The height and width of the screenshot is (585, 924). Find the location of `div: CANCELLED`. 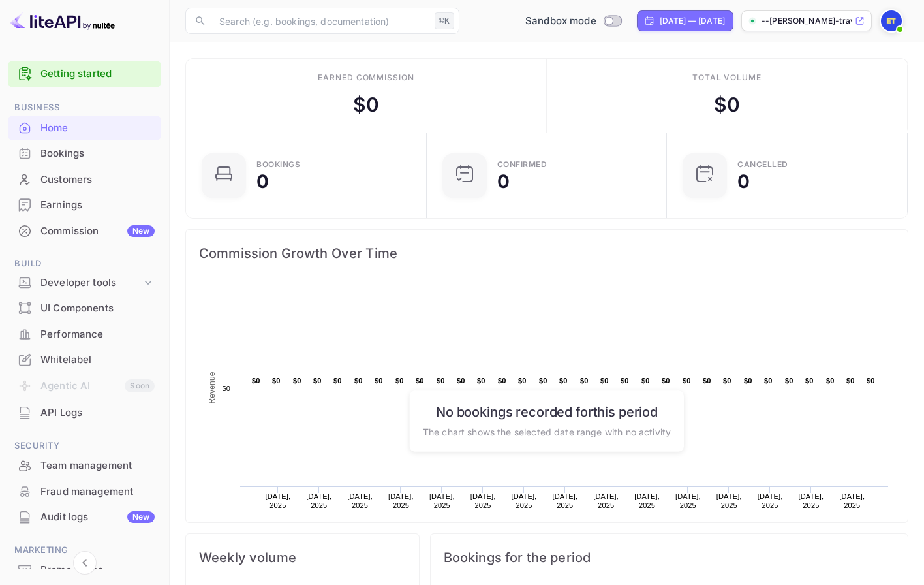

div: CANCELLED is located at coordinates (763, 164).